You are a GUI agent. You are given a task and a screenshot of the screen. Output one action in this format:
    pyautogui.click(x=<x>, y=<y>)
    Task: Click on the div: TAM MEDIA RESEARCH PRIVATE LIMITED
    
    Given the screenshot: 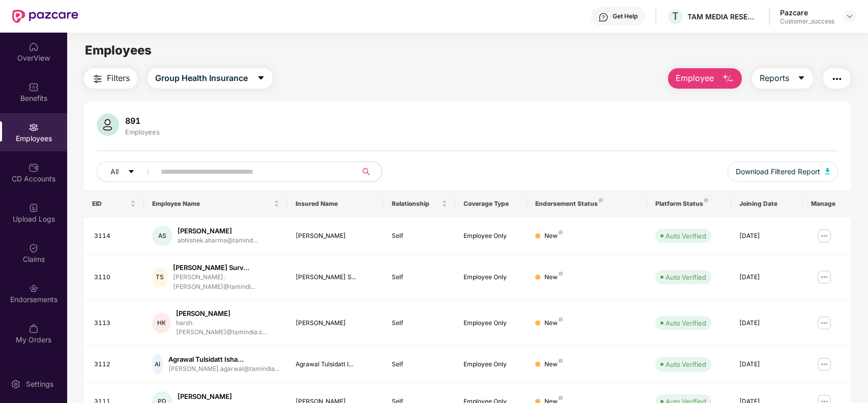 What is the action you would take?
    pyautogui.click(x=723, y=16)
    